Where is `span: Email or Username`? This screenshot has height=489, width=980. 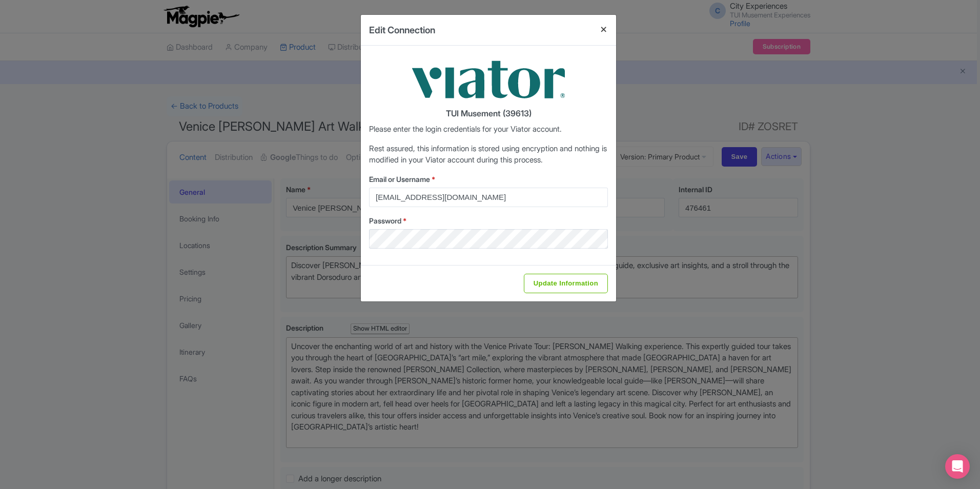
span: Email or Username is located at coordinates (399, 179).